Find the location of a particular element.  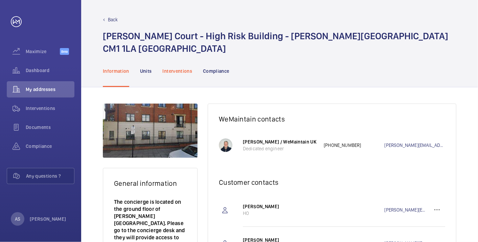

span: Dashboard is located at coordinates (50, 70).